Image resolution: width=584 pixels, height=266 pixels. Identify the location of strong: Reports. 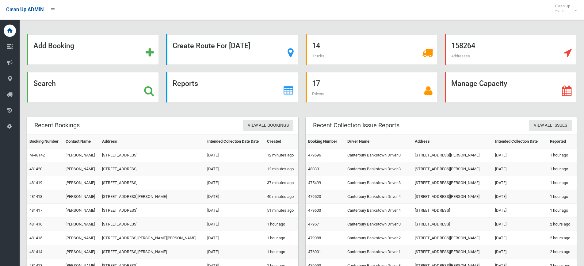
(185, 83).